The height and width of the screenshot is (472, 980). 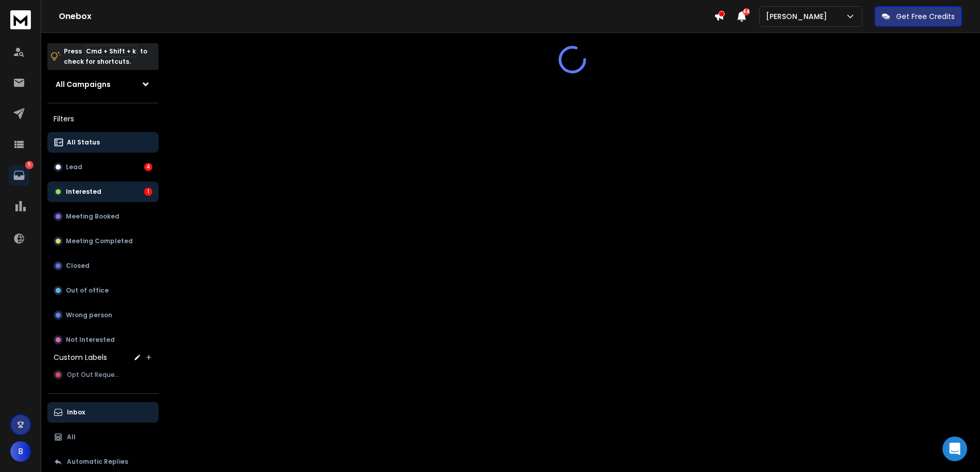 What do you see at coordinates (83, 192) in the screenshot?
I see `p: Interested` at bounding box center [83, 192].